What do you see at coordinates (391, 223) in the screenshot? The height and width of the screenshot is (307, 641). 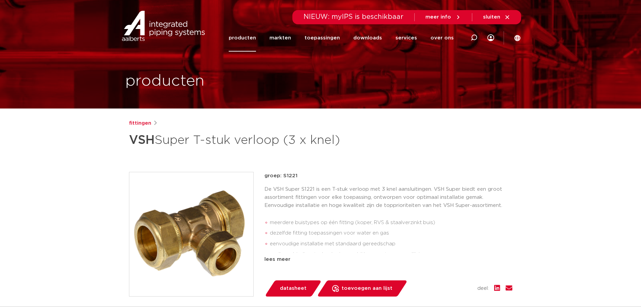 I see `li: meerdere buistypes op één fitting (koper, RVS & staalverzinkt buis)` at bounding box center [391, 223].